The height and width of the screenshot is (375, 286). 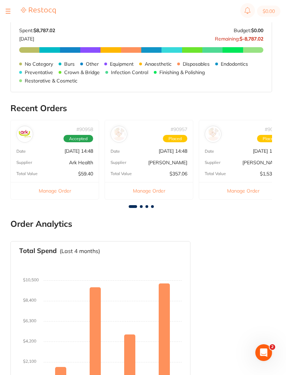 What do you see at coordinates (119, 134) in the screenshot?
I see `img: Adam Dental` at bounding box center [119, 134].